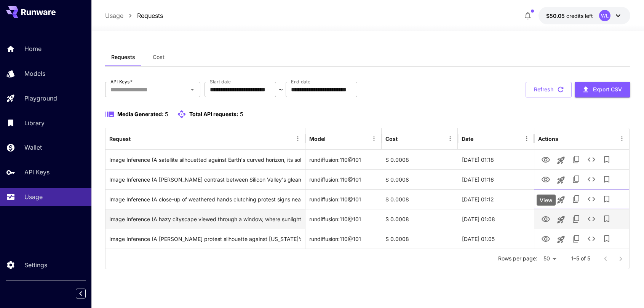  Describe the element at coordinates (120, 138) in the screenshot. I see `div: Request` at that location.